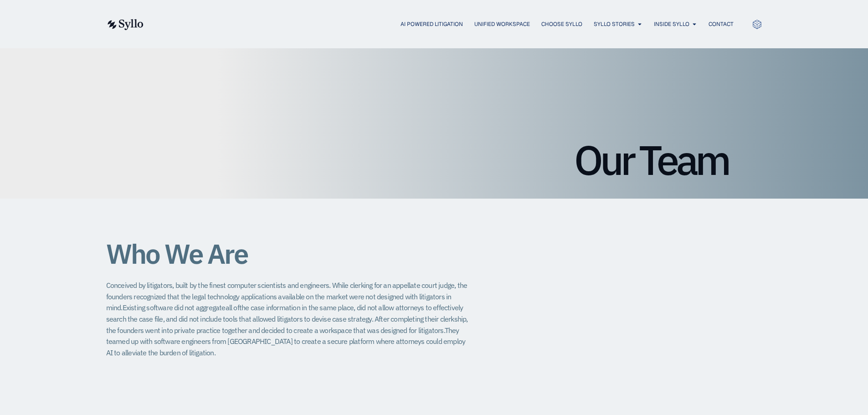 The width and height of the screenshot is (868, 415). Describe the element at coordinates (721, 24) in the screenshot. I see `a: Contact` at that location.